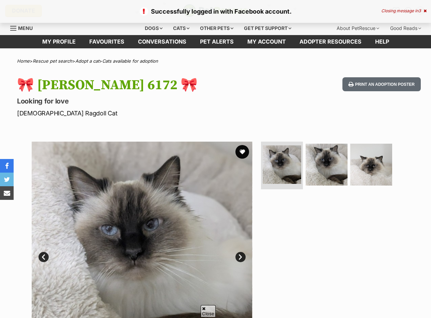  I want to click on a: Menu, so click(24, 28).